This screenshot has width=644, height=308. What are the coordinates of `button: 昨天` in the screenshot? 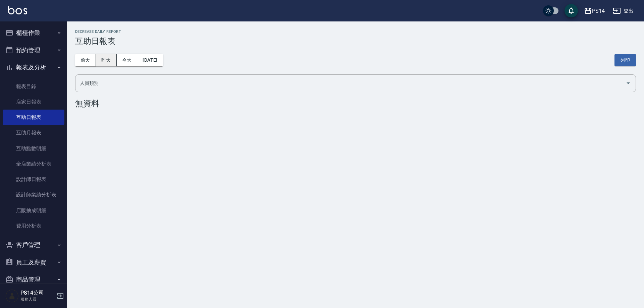 It's located at (106, 60).